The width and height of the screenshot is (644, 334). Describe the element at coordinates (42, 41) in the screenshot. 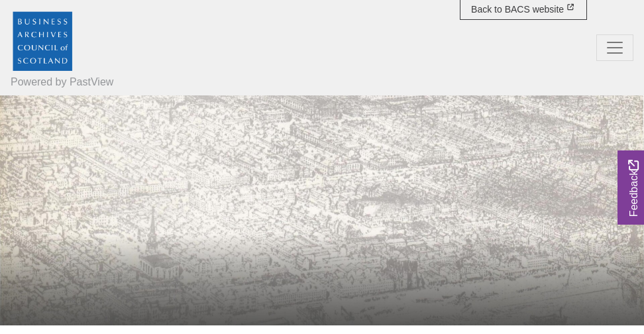

I see `img: Business Archives Council of Scotland` at that location.